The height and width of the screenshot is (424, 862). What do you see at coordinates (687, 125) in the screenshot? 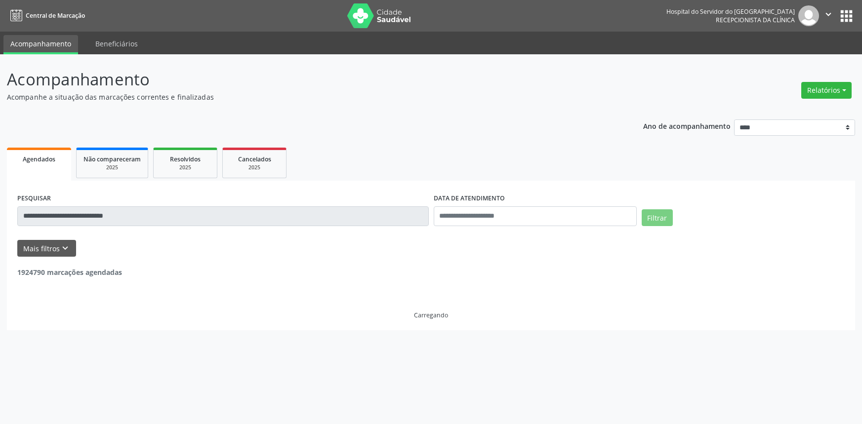
I see `p: Ano de acompanhamento` at bounding box center [687, 125].